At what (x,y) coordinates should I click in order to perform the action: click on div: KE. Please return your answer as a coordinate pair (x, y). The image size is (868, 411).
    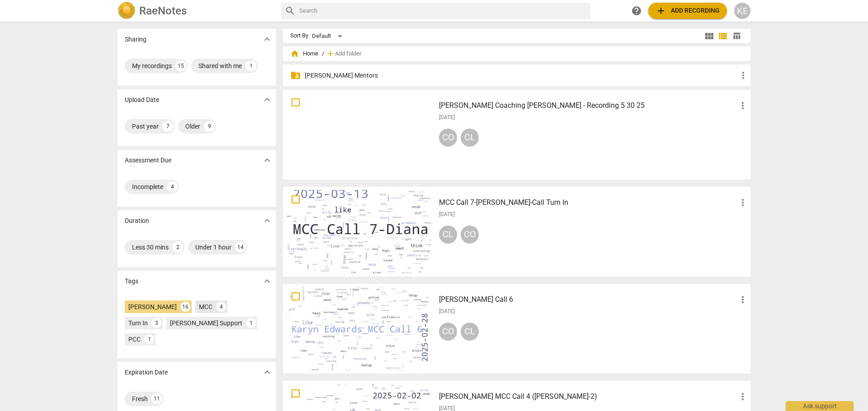
    Looking at the image, I should click on (742, 11).